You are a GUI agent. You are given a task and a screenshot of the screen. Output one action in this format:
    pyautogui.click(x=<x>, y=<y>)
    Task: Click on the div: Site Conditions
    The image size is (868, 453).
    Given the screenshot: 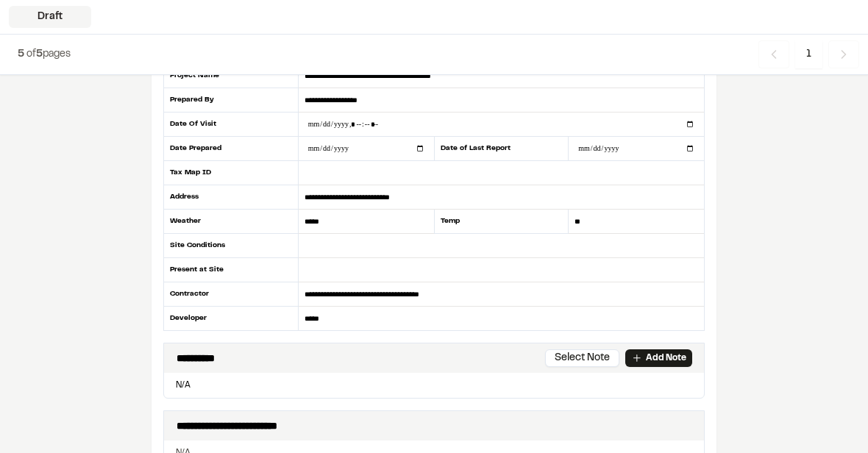 What is the action you would take?
    pyautogui.click(x=231, y=246)
    